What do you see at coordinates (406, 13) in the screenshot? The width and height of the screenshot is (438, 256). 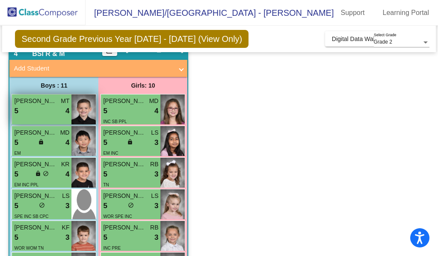 I see `a: Learning Portal` at bounding box center [406, 13].